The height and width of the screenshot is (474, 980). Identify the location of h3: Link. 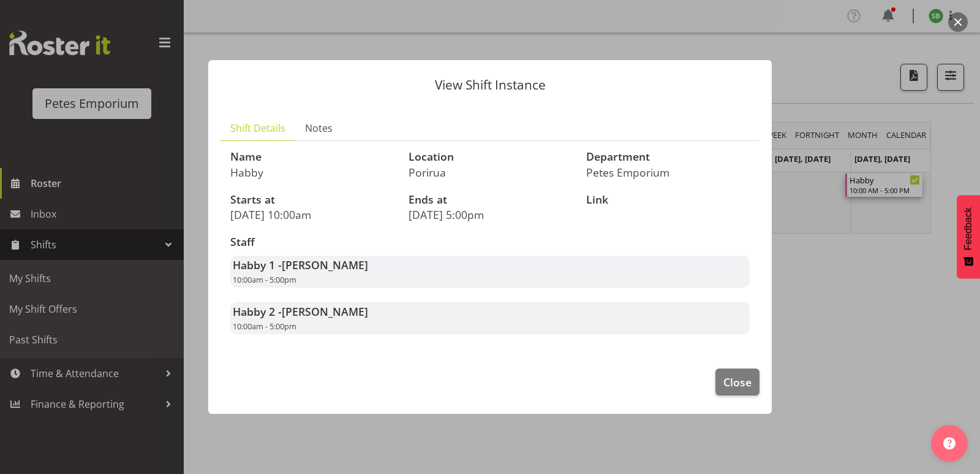
(668, 200).